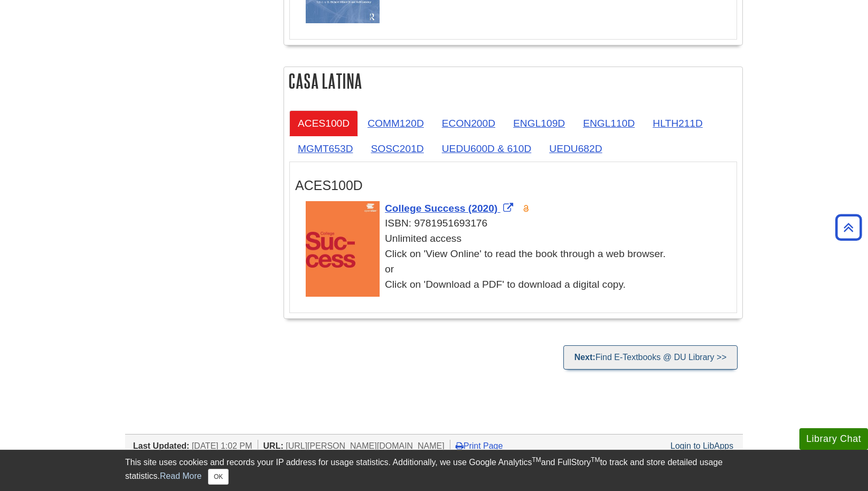  I want to click on h2: Casa Latina, so click(513, 81).